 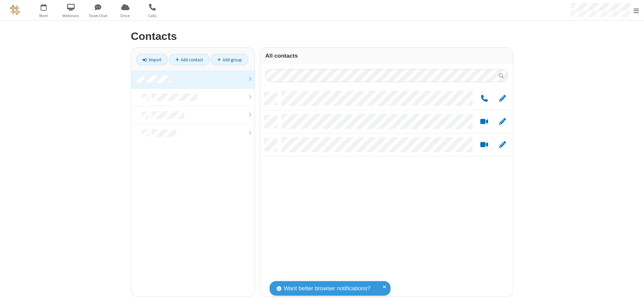 What do you see at coordinates (484, 99) in the screenshot?
I see `button: Call by phone` at bounding box center [484, 99].